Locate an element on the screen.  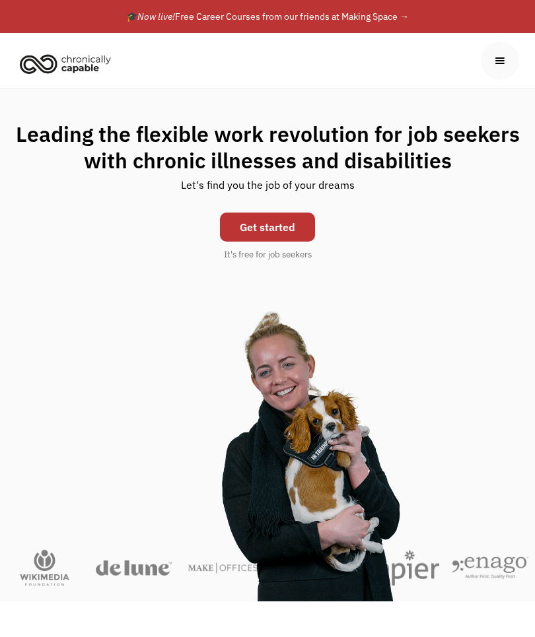
div: Let's find you the job of your dreams is located at coordinates (268, 190).